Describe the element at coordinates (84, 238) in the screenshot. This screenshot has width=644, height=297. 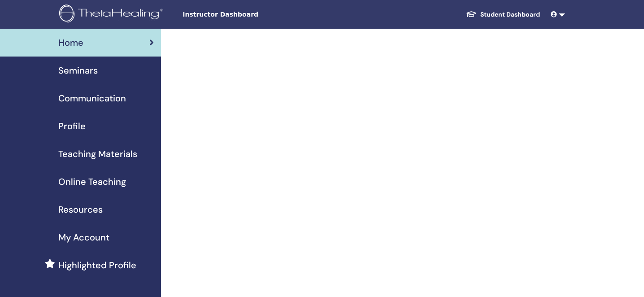
I see `span: My Account` at that location.